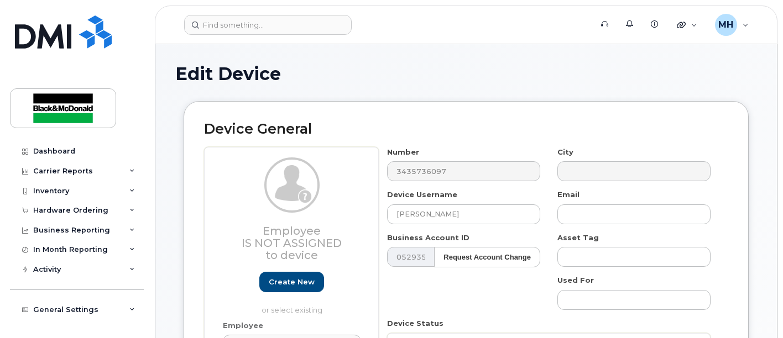 The height and width of the screenshot is (338, 783). What do you see at coordinates (568, 195) in the screenshot?
I see `label: Email` at bounding box center [568, 195].